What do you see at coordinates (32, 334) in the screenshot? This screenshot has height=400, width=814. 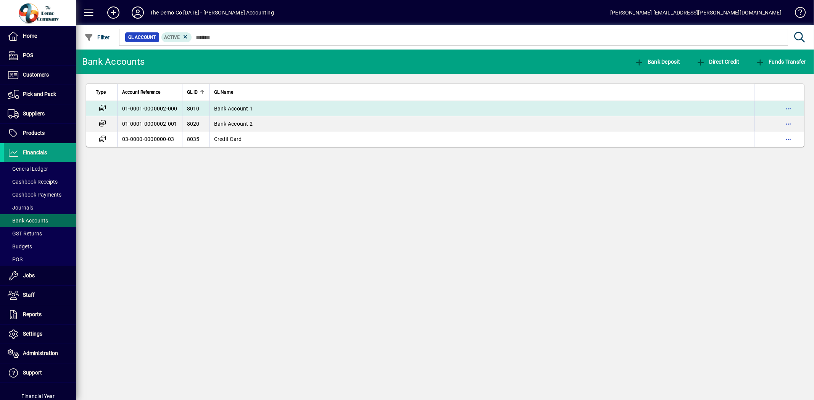 I see `span: Settings` at bounding box center [32, 334].